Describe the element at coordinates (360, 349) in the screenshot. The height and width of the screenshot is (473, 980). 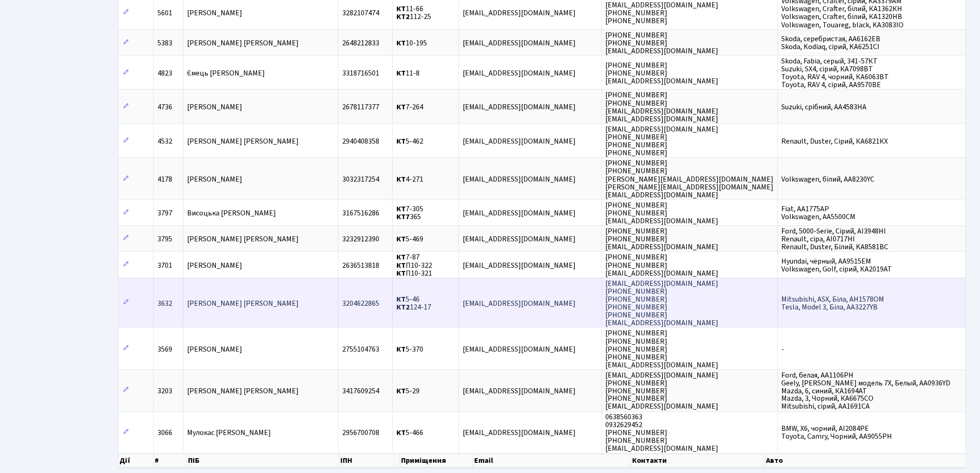
I see `span: 2755104763` at that location.